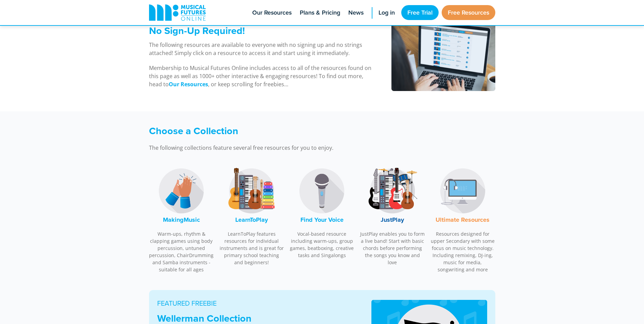 Image resolution: width=644 pixels, height=324 pixels. I want to click on a: Free Trial, so click(420, 13).